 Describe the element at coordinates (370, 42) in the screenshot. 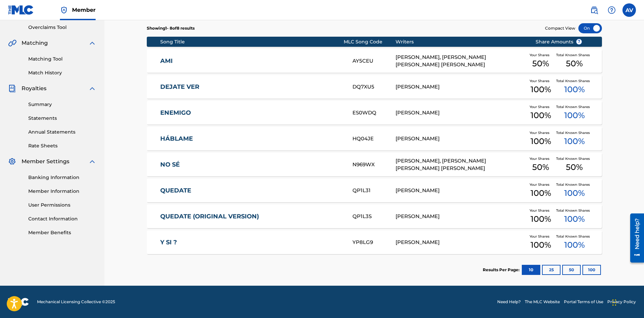

I see `div: MLC Song Code` at that location.